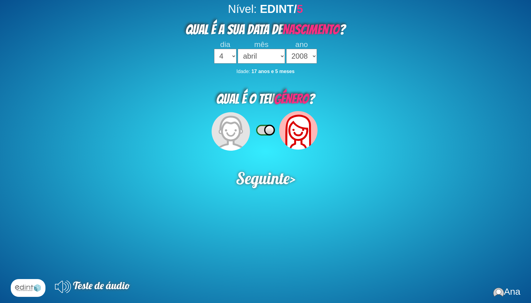 This screenshot has height=303, width=531. What do you see at coordinates (311, 29) in the screenshot?
I see `span: NASCIMENTO` at bounding box center [311, 29].